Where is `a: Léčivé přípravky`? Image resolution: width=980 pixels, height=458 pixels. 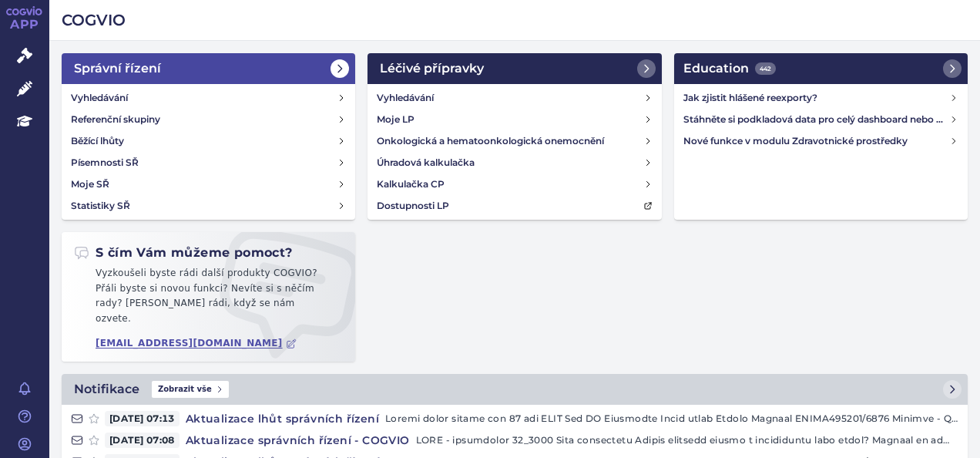
a: Léčivé přípravky is located at coordinates (514, 69).